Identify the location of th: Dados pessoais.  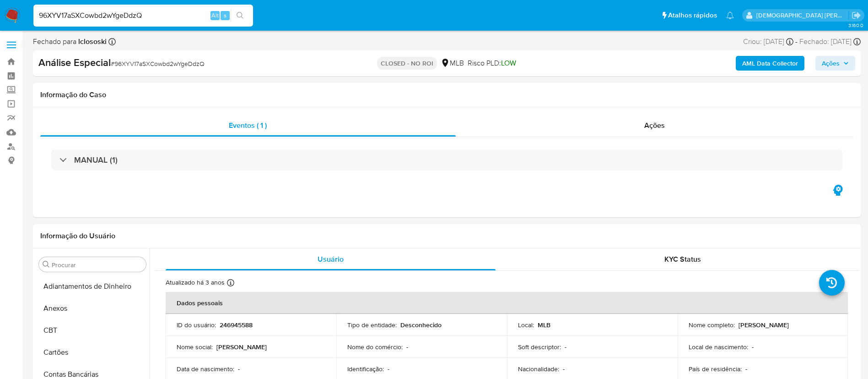
(507, 303).